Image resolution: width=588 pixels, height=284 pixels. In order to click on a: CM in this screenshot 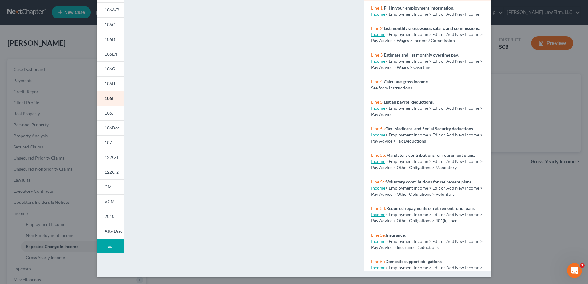, I will do `click(111, 187)`.